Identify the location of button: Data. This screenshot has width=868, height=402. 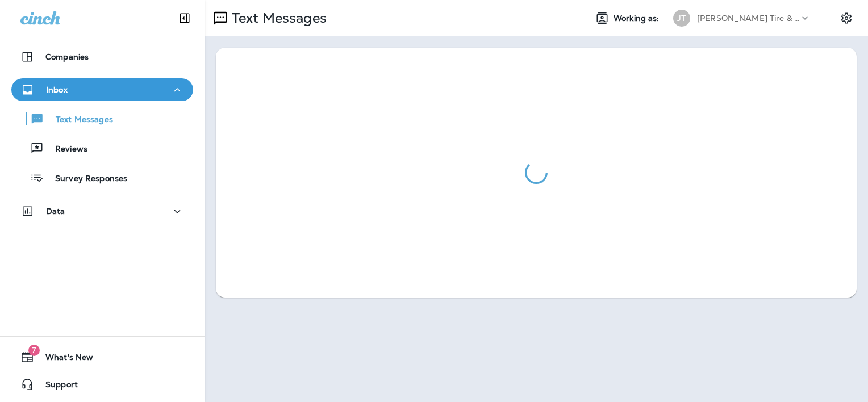
(103, 211).